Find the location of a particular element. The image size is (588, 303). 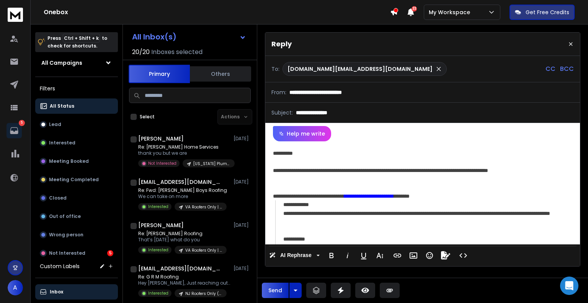

p: NJ Roofers Only (w/ city or state in place of city) is located at coordinates (204, 293).